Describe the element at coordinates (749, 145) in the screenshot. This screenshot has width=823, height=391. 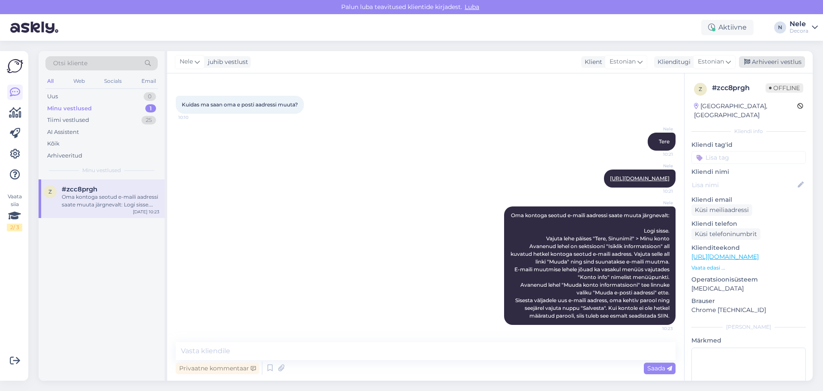
I see `p: Kliendi tag'id` at that location.